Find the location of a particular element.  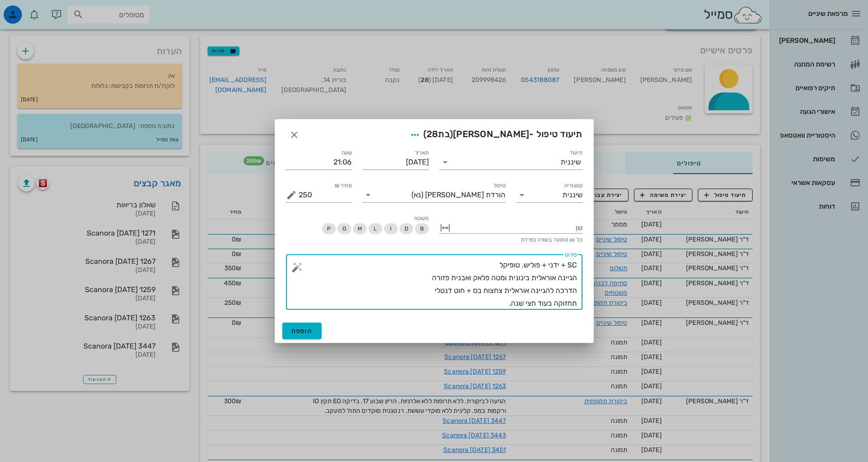

span: P is located at coordinates (328, 229).